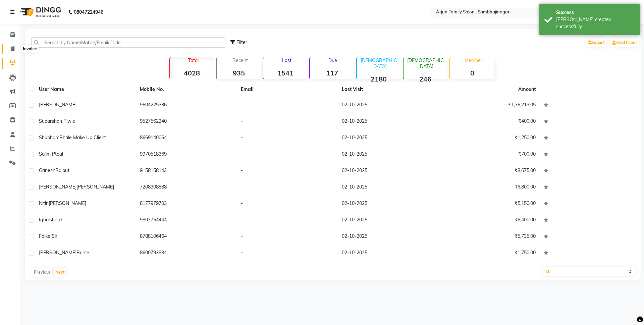 This screenshot has height=325, width=644. I want to click on p: Total, so click(193, 61).